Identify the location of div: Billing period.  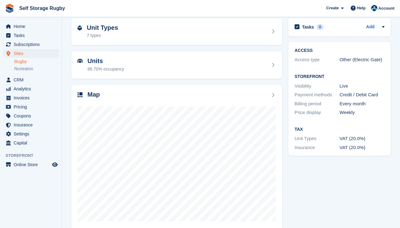
(317, 104).